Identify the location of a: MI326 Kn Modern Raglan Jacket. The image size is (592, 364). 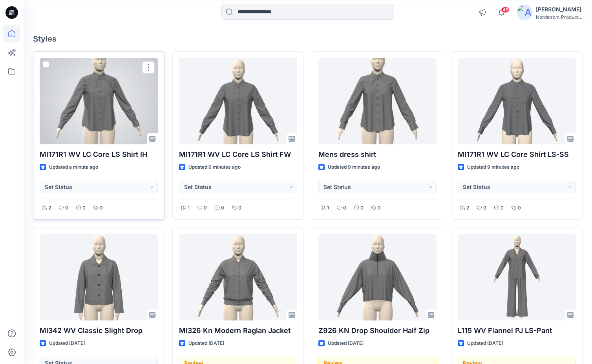
(238, 277).